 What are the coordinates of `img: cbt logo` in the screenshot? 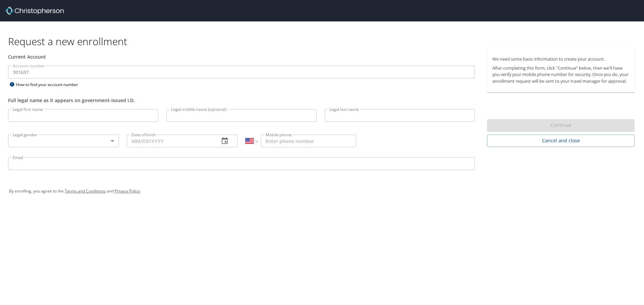 It's located at (35, 10).